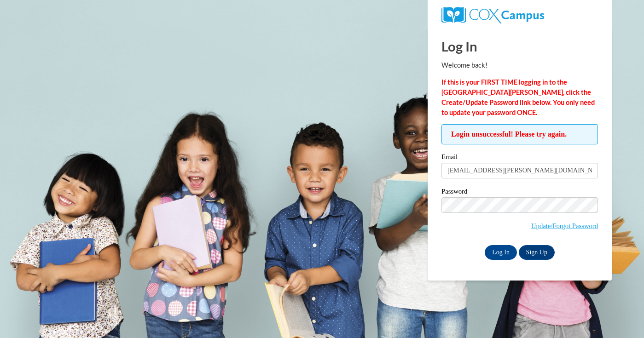 The height and width of the screenshot is (338, 644). I want to click on label: Email, so click(520, 158).